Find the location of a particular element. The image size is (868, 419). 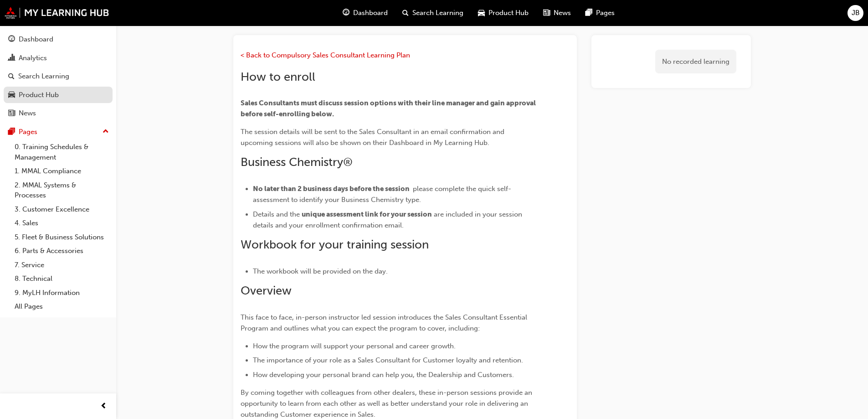

div: Search Learning is located at coordinates (44, 76).